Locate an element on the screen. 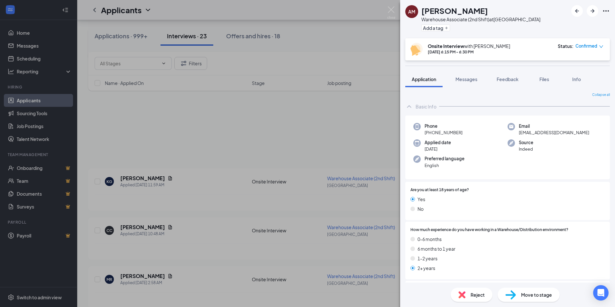 The width and height of the screenshot is (615, 307). button: ArrowRight is located at coordinates (592, 11).